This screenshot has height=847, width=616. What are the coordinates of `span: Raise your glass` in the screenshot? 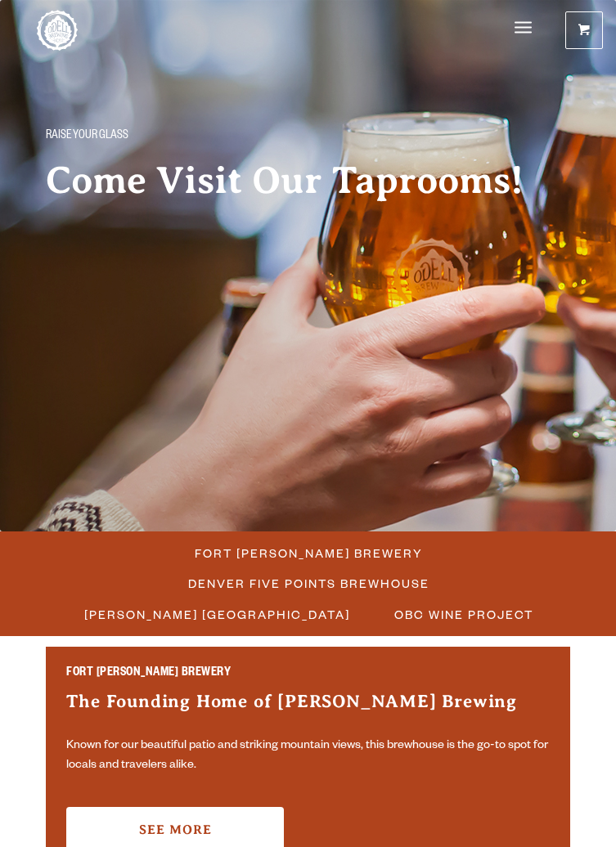 It's located at (87, 137).